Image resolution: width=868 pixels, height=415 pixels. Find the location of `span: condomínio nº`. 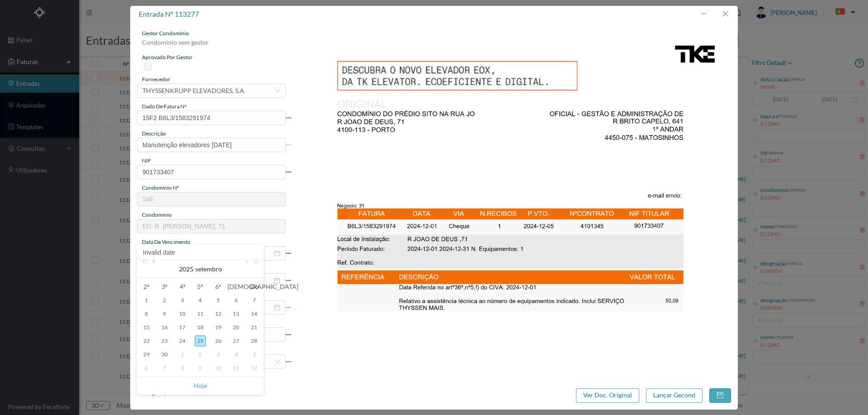

span: condomínio nº is located at coordinates (160, 188).